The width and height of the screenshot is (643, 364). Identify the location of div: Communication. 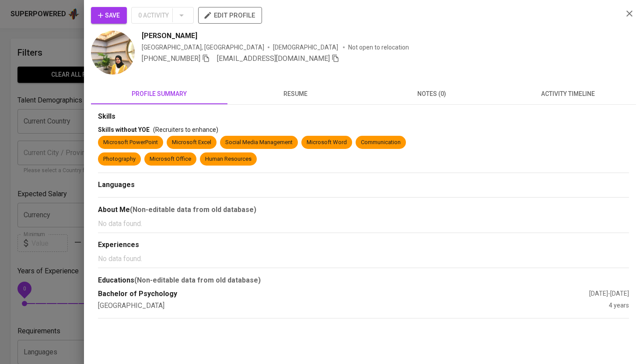
(380, 142).